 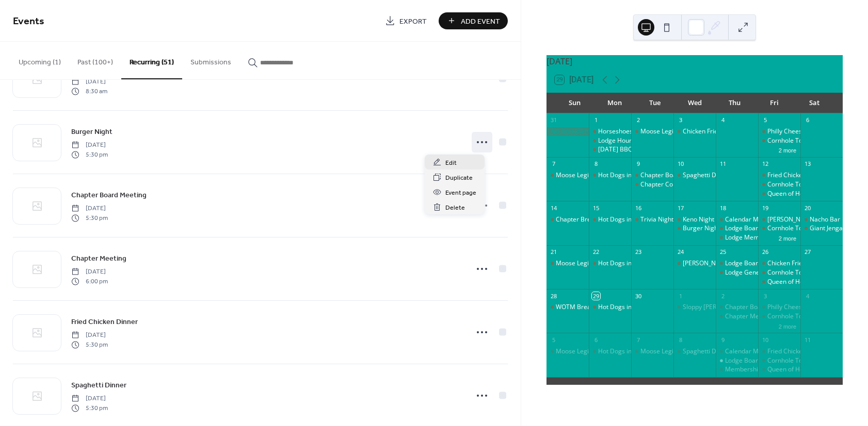 What do you see at coordinates (554, 296) in the screenshot?
I see `div: 28` at bounding box center [554, 296].